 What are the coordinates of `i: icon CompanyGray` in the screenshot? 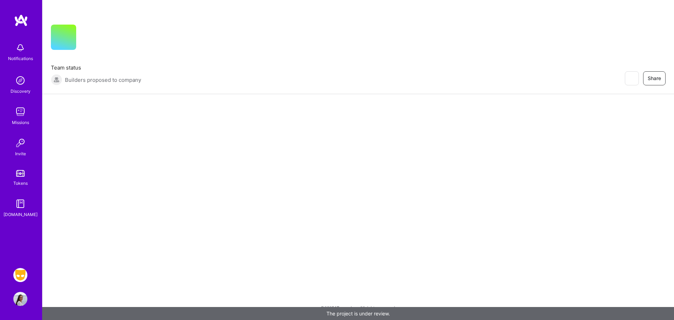 It's located at (87, 39).